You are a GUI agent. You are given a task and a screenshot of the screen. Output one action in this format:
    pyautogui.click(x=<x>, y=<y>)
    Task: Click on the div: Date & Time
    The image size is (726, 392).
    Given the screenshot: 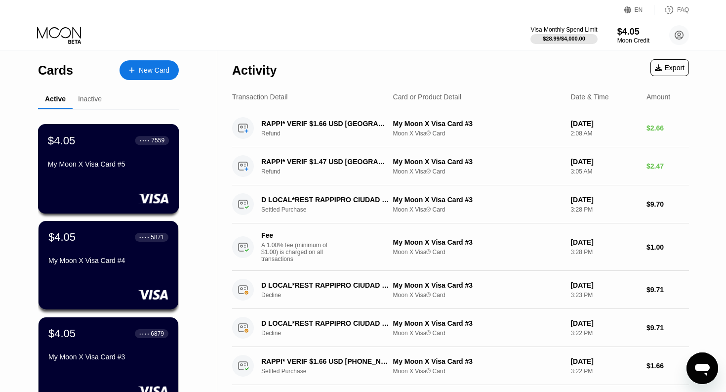 What is the action you would take?
    pyautogui.click(x=590, y=97)
    